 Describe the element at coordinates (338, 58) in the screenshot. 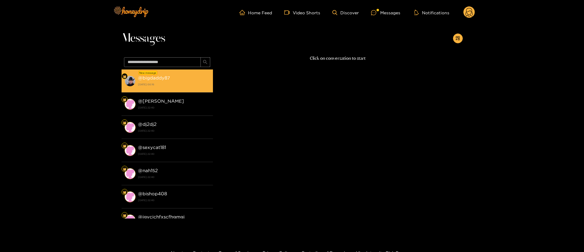

I see `p: Click on conversation to start` at that location.